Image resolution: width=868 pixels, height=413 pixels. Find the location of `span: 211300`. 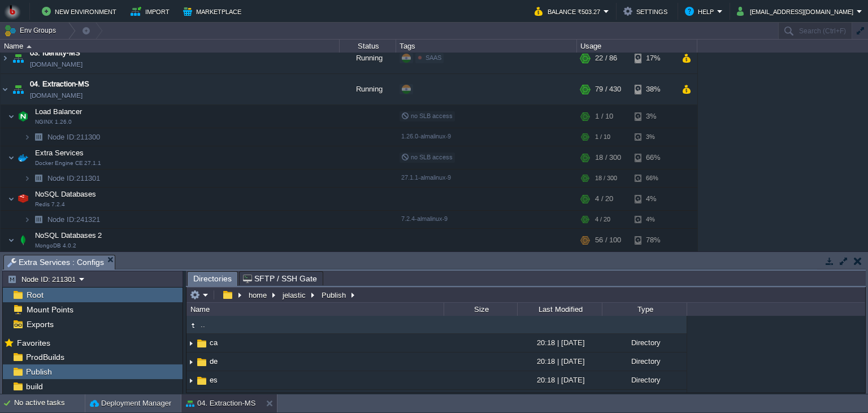

span: 211300 is located at coordinates (74, 137).